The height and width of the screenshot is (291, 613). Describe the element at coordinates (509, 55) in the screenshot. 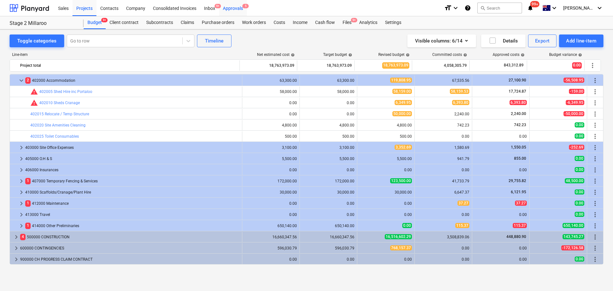

I see `div: Approved costs` at that location.